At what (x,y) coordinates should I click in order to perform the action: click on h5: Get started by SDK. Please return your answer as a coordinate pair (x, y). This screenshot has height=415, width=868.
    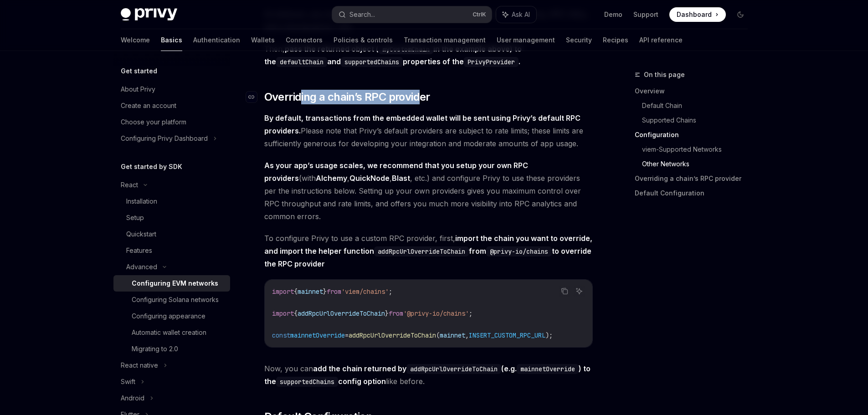
    Looking at the image, I should click on (152, 167).